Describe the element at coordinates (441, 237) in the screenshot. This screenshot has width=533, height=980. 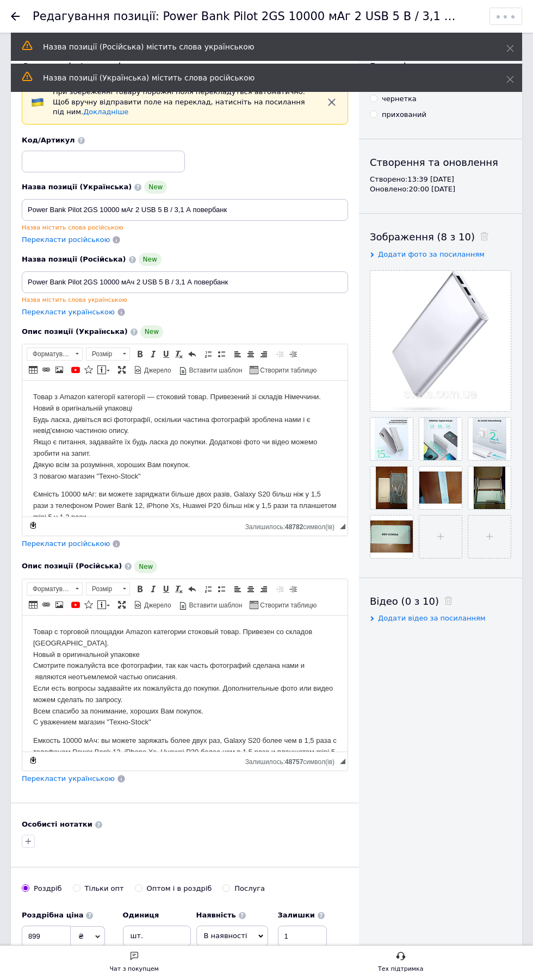
I see `div: Зображення (8 з 10)` at that location.